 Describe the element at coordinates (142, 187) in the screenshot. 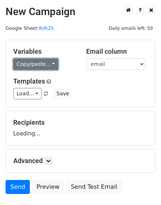

I see `div: Chat Widget` at that location.